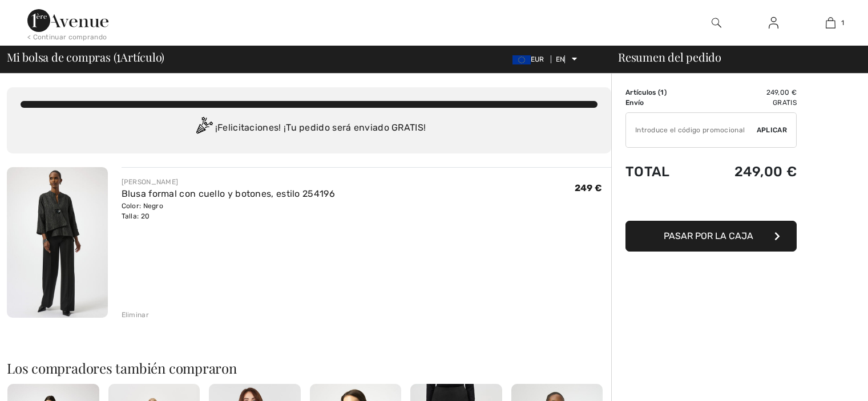  I want to click on img: Congratulation2.svg, so click(204, 128).